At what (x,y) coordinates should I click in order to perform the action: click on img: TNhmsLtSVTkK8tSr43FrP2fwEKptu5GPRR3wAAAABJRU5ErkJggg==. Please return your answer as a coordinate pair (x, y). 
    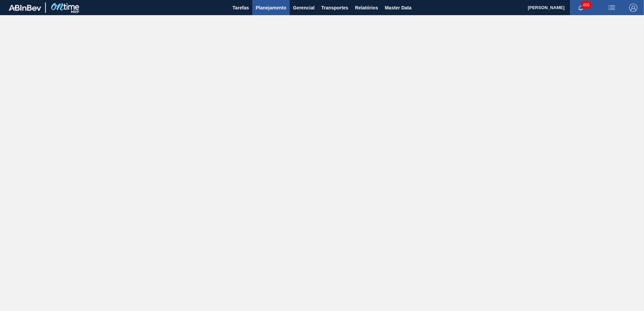
    Looking at the image, I should click on (25, 8).